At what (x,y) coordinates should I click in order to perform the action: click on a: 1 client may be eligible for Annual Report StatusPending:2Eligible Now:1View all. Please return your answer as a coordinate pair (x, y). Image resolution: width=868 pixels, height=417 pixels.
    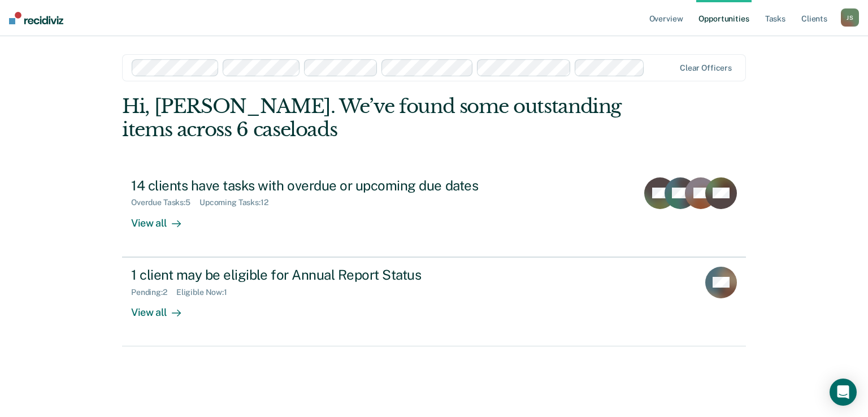
    Looking at the image, I should click on (434, 302).